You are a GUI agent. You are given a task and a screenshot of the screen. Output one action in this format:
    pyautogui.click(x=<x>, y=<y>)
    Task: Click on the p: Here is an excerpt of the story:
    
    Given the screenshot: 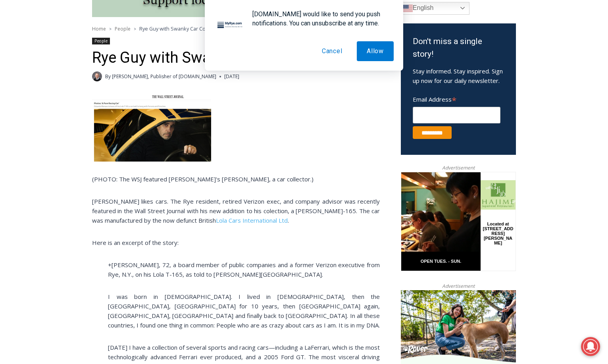 What is the action you would take?
    pyautogui.click(x=236, y=242)
    